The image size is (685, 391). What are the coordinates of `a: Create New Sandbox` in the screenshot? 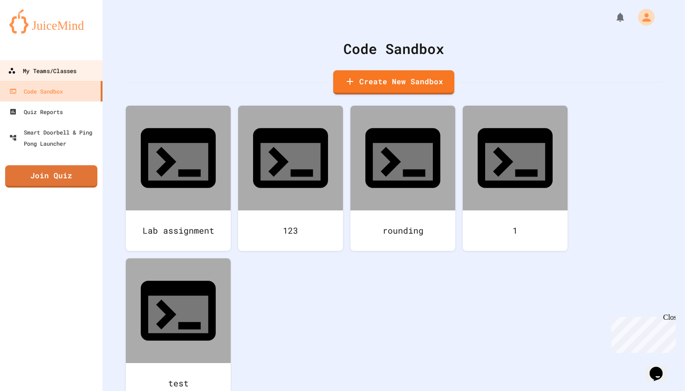 It's located at (394, 82).